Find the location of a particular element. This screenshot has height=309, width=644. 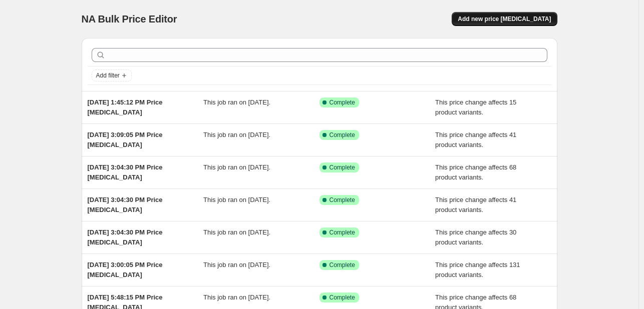

span: NA Bulk Price Editor is located at coordinates (129, 19).